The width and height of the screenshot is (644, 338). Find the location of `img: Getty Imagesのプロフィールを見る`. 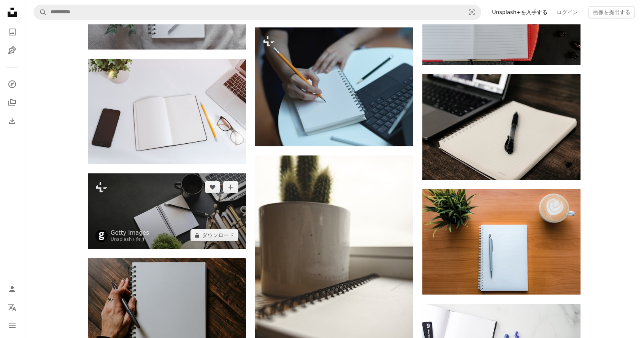

img: Getty Imagesのプロフィールを見る is located at coordinates (102, 236).